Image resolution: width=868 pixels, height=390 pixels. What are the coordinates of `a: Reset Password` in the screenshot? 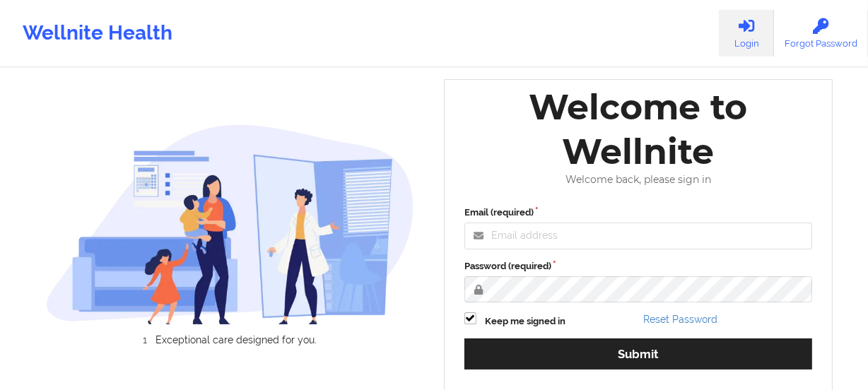 It's located at (680, 319).